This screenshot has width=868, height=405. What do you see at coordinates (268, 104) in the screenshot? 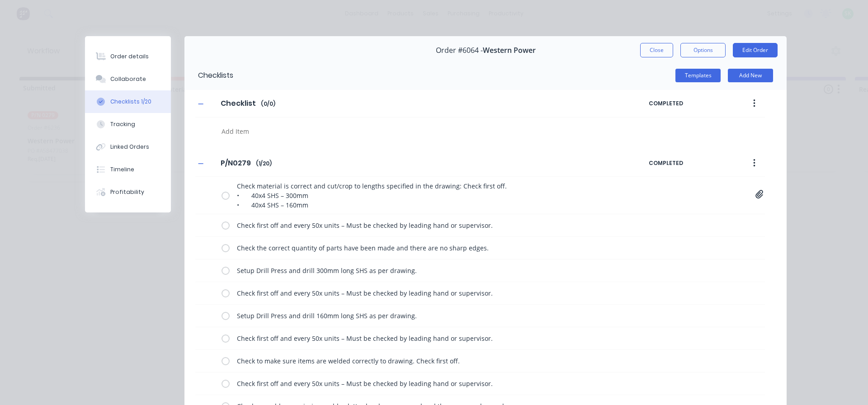
I see `span: ( 0 / 0 )` at bounding box center [268, 104].